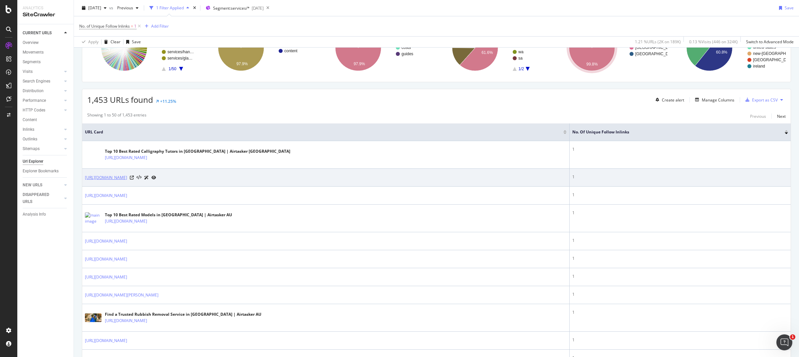 The image size is (799, 357). I want to click on div: 1 Filter Applied, so click(170, 8).